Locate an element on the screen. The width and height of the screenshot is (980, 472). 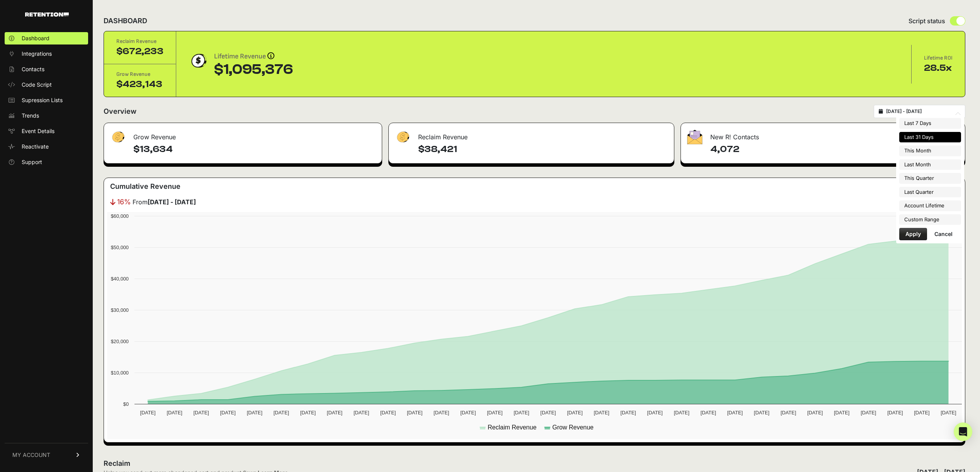
a: Support is located at coordinates (46, 162).